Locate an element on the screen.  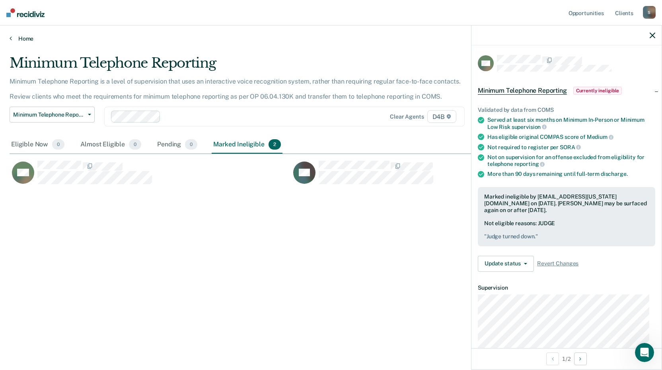
span: supervision is located at coordinates (529, 127).